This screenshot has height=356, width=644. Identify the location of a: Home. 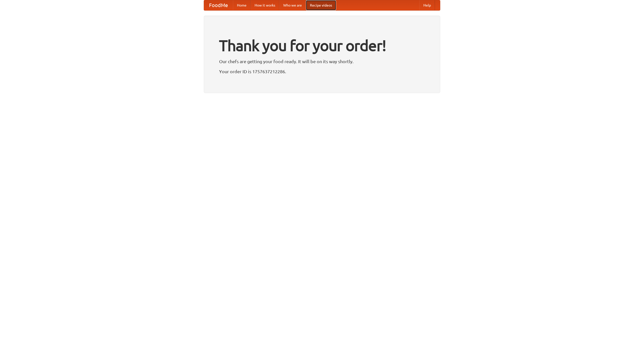
(242, 5).